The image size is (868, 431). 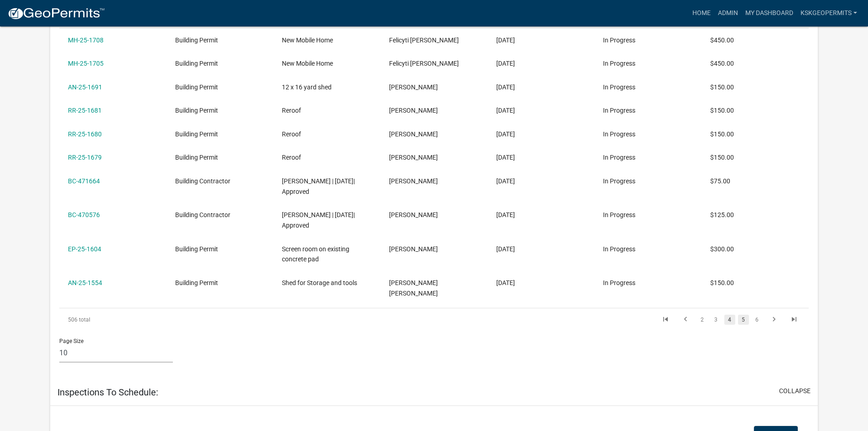 I want to click on a: EP-25-1604, so click(x=84, y=249).